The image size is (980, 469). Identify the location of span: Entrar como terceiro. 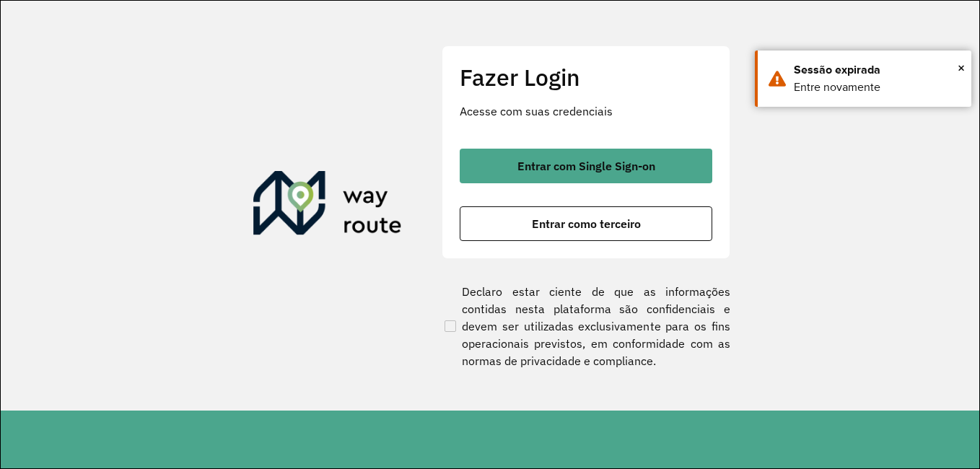
(586, 224).